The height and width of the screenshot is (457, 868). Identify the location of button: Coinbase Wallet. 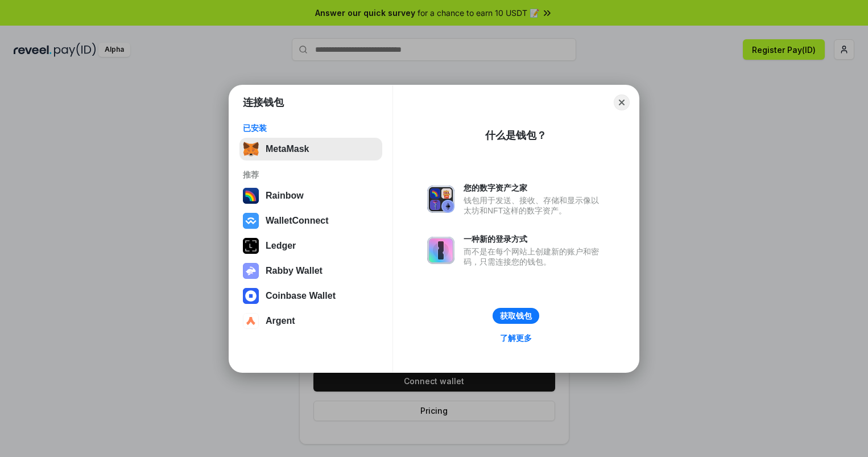
(311, 296).